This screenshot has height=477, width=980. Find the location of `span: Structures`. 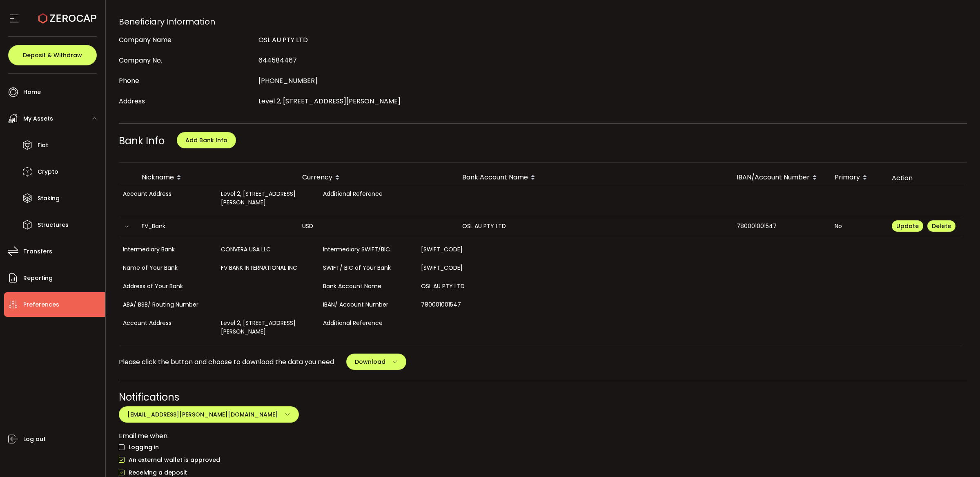

span: Structures is located at coordinates (53, 225).